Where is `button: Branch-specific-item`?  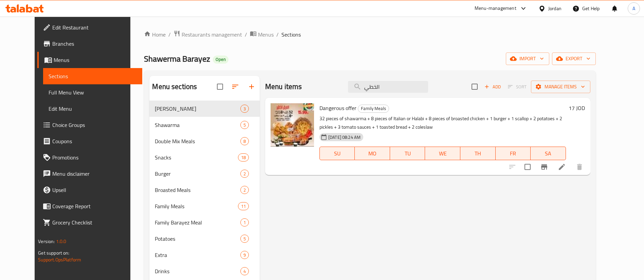 button: Branch-specific-item is located at coordinates (544, 167).